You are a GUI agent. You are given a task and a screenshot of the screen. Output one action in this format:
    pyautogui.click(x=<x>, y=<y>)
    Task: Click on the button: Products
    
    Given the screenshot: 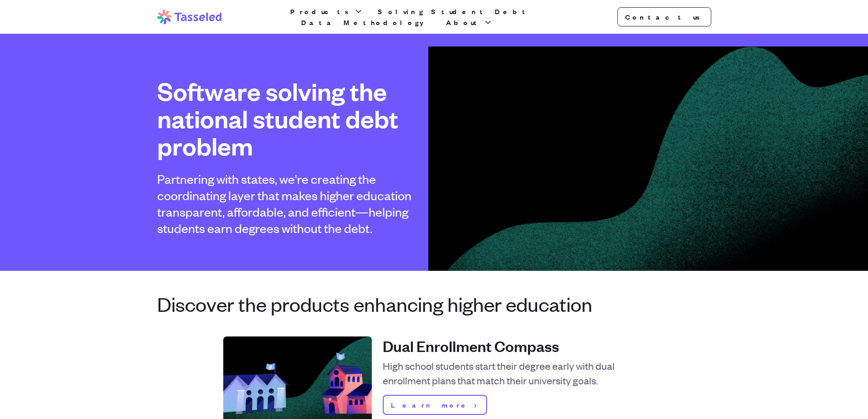 What is the action you would take?
    pyautogui.click(x=327, y=11)
    